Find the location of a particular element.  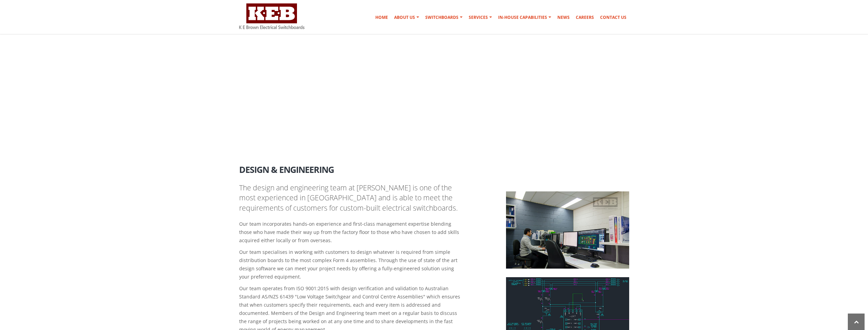

a: Contact Us is located at coordinates (613, 18).